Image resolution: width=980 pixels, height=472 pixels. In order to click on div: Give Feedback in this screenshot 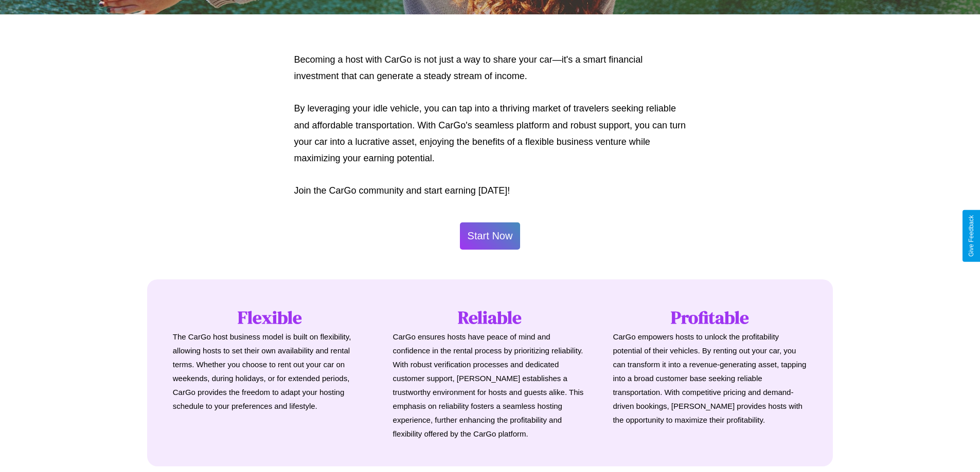, I will do `click(971, 236)`.